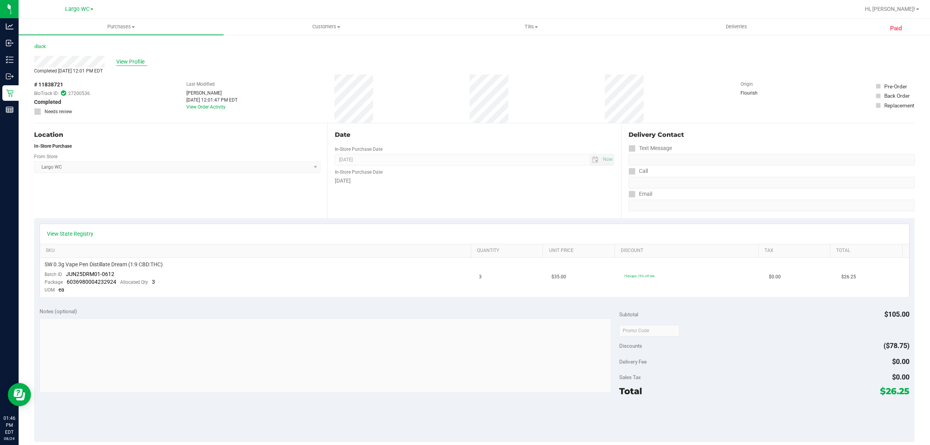  Describe the element at coordinates (206, 107) in the screenshot. I see `a: View Order Activity` at that location.